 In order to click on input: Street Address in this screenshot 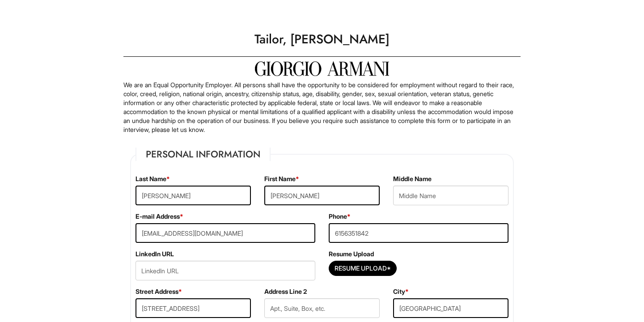, I will do `click(193, 308)`.